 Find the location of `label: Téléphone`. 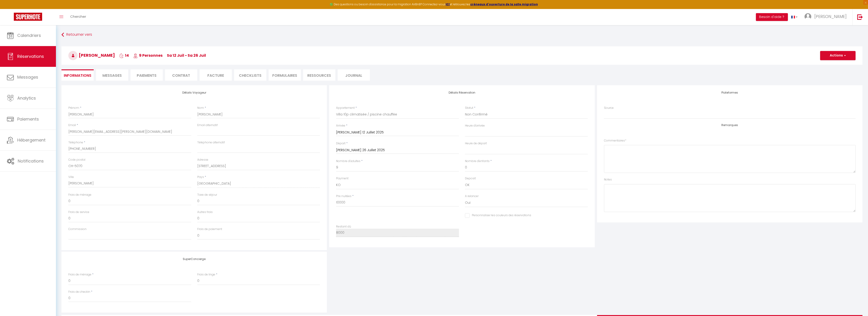

label: Téléphone is located at coordinates (76, 143).